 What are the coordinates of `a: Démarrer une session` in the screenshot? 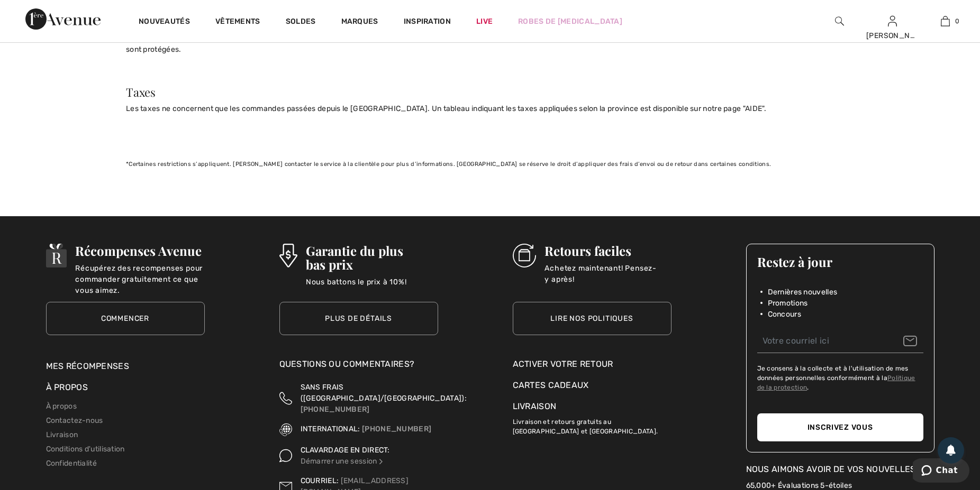 It's located at (343, 461).